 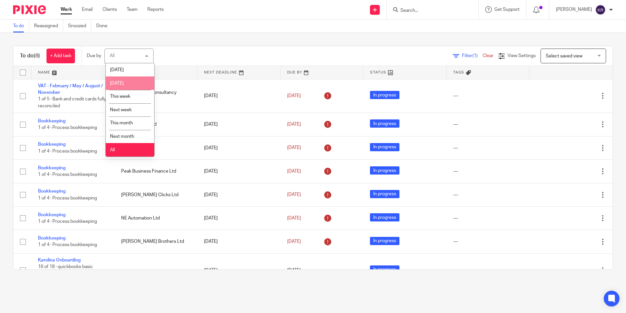 What do you see at coordinates (522, 56) in the screenshot?
I see `span: View Settings` at bounding box center [522, 56].